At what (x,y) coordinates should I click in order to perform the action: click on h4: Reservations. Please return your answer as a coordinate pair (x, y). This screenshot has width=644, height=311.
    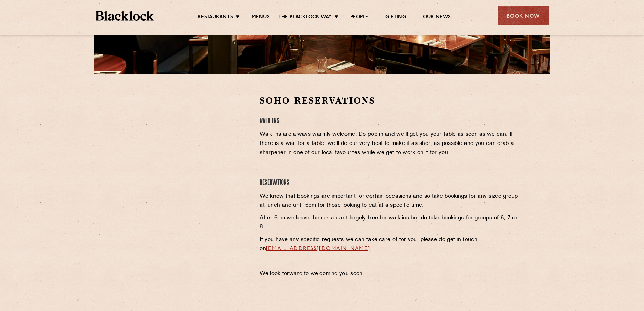
    Looking at the image, I should click on (389, 183).